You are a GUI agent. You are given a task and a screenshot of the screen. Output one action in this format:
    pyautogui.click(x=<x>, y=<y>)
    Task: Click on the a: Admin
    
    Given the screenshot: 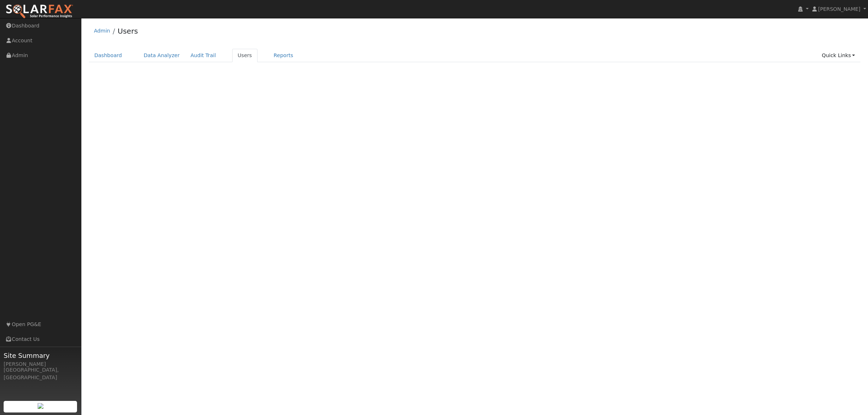 What is the action you would take?
    pyautogui.click(x=102, y=31)
    